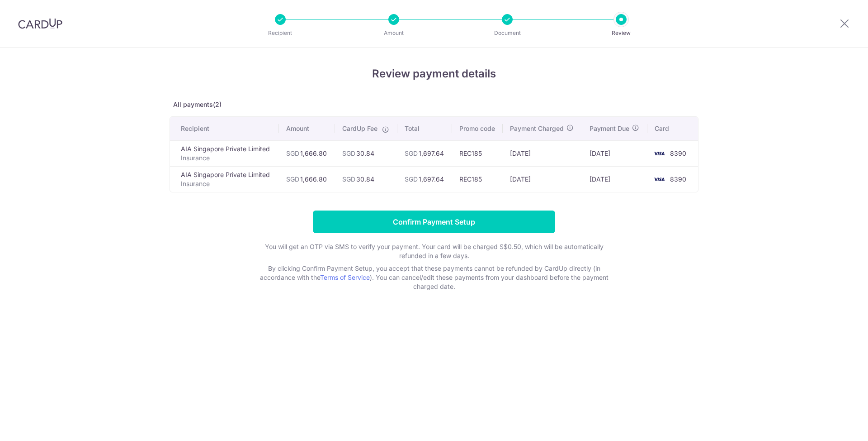 The width and height of the screenshot is (868, 441). What do you see at coordinates (609, 129) in the screenshot?
I see `span: Payment Due` at bounding box center [609, 129].